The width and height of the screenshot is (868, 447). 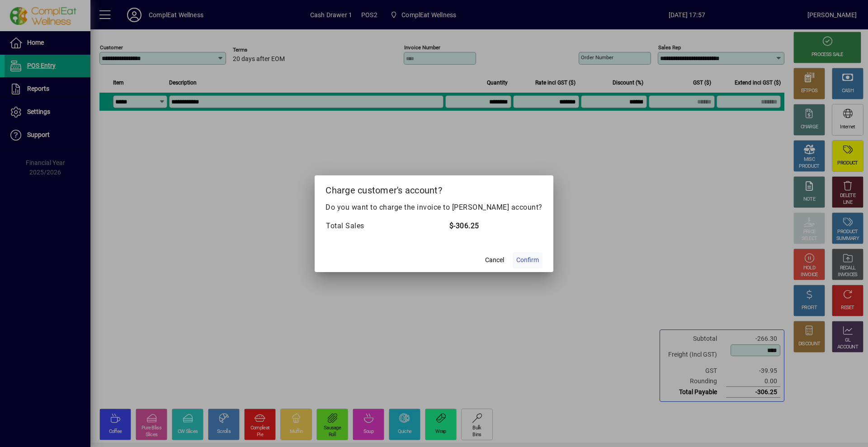 I want to click on button: Confirm, so click(x=527, y=261).